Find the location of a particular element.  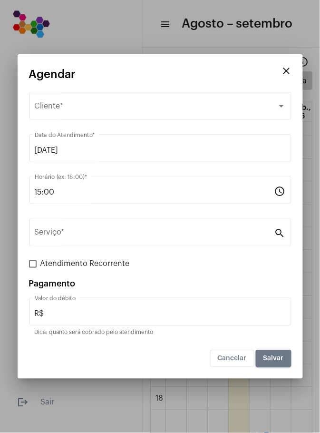

span: Agendar is located at coordinates (52, 74).